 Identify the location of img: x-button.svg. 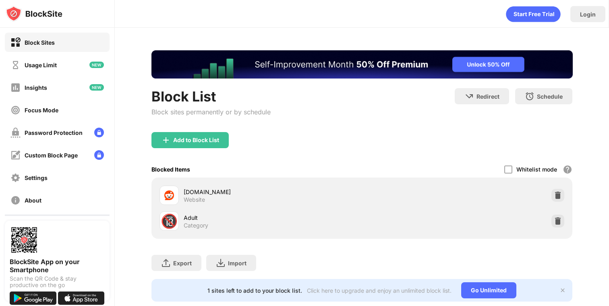
(562, 290).